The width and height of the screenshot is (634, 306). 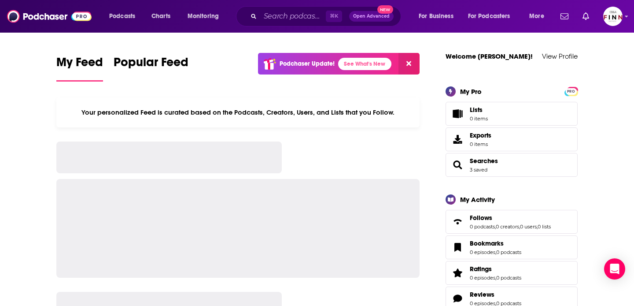 I want to click on span: Monitoring, so click(x=203, y=16).